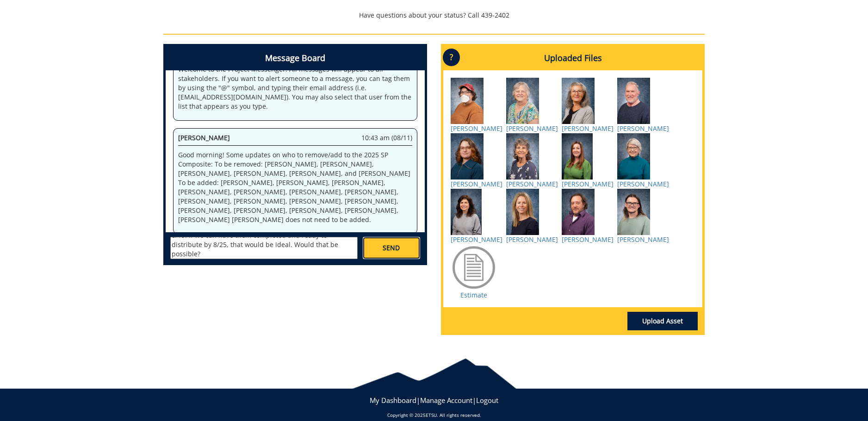 This screenshot has width=868, height=421. I want to click on h4: Uploaded Files, so click(573, 59).